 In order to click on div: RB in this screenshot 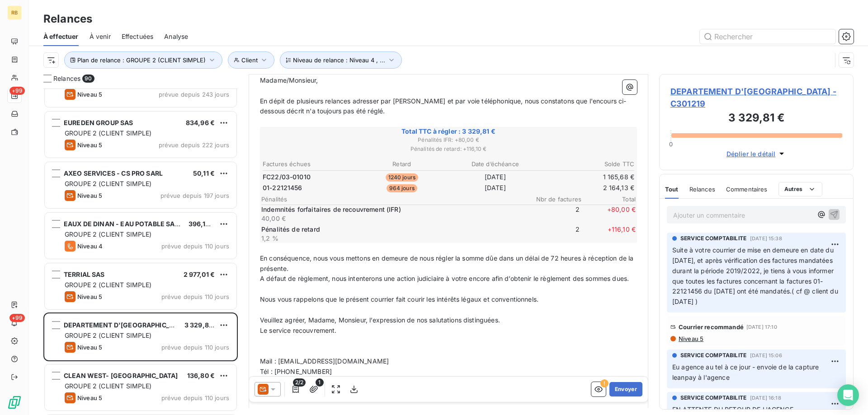, I will do `click(14, 13)`.